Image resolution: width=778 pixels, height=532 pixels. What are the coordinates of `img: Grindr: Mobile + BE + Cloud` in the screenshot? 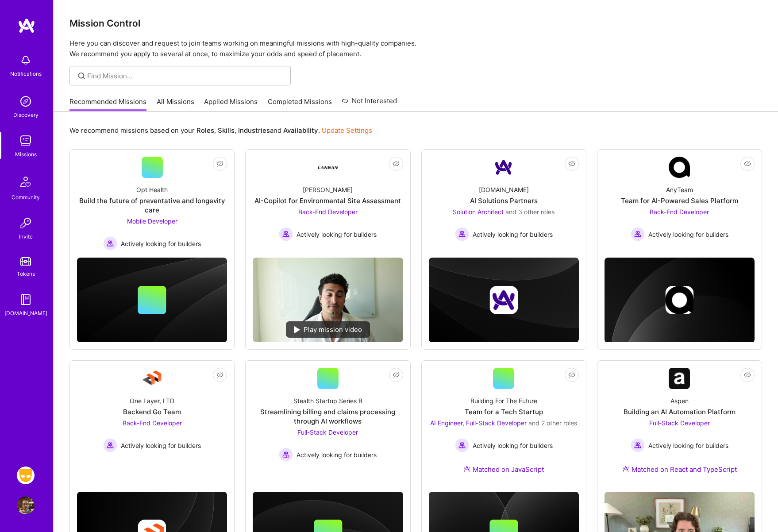 It's located at (26, 475).